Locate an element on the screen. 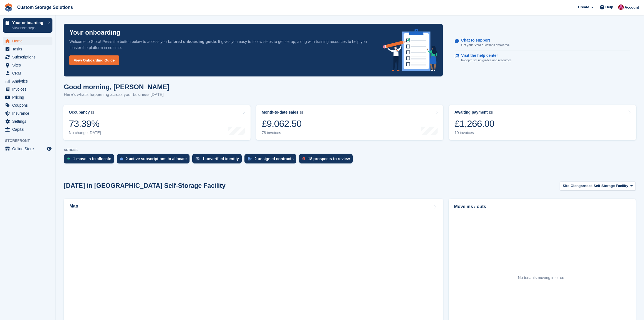 The image size is (644, 320). span: Insurance is located at coordinates (29, 113).